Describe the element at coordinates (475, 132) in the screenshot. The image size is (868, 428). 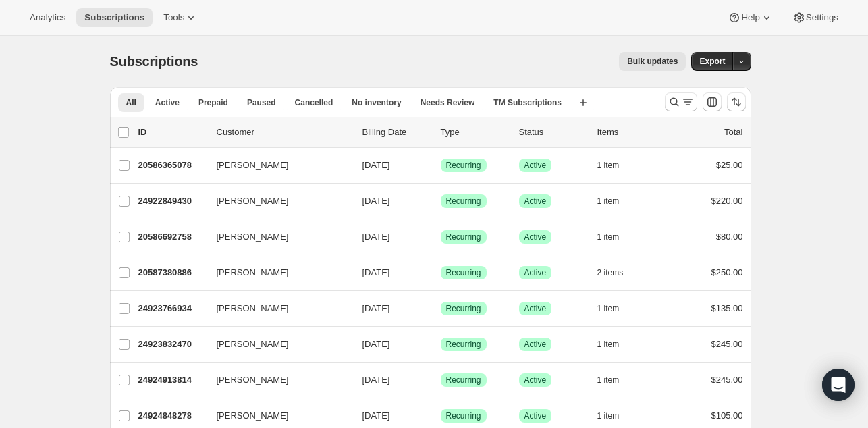
I see `div: Type` at that location.